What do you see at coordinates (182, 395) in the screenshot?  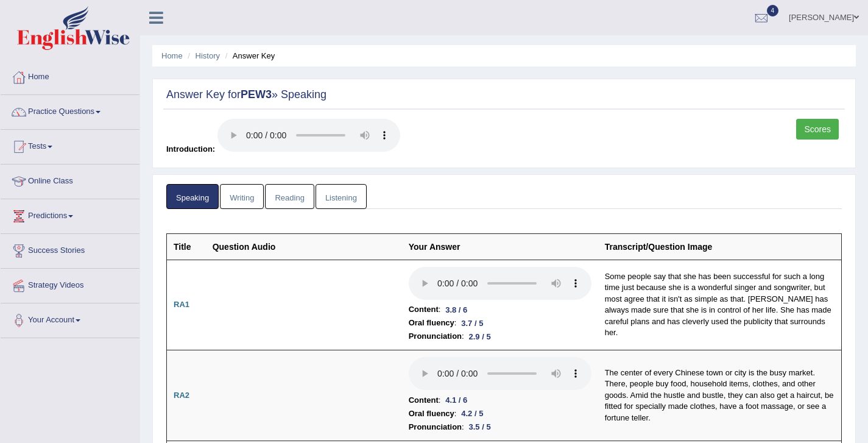 I see `b: RA2` at bounding box center [182, 395].